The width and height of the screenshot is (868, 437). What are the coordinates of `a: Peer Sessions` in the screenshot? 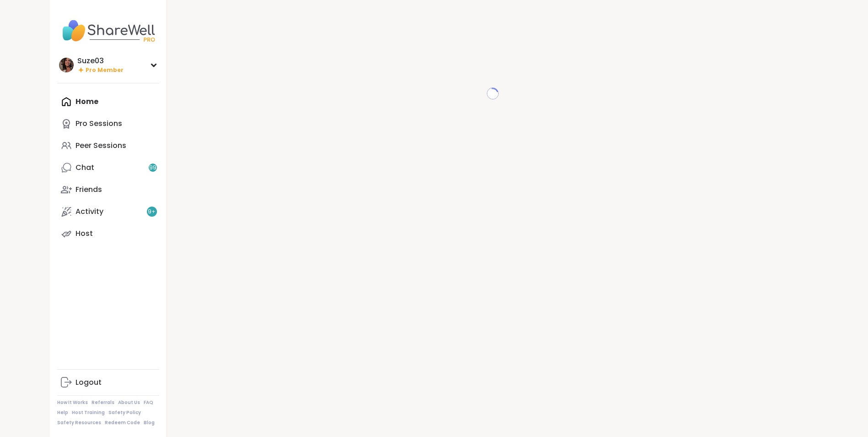 It's located at (108, 146).